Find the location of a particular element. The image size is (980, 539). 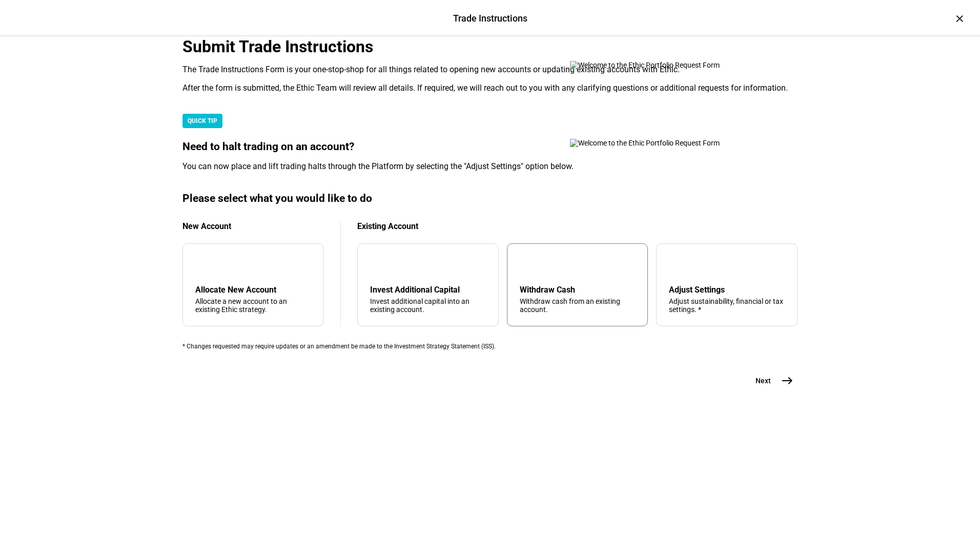

mat-icon: arrow_downward is located at coordinates (378, 264).